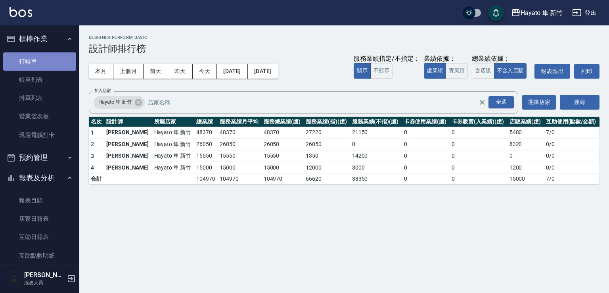  What do you see at coordinates (511, 71) in the screenshot?
I see `button: 不含入店販` at bounding box center [511, 71].